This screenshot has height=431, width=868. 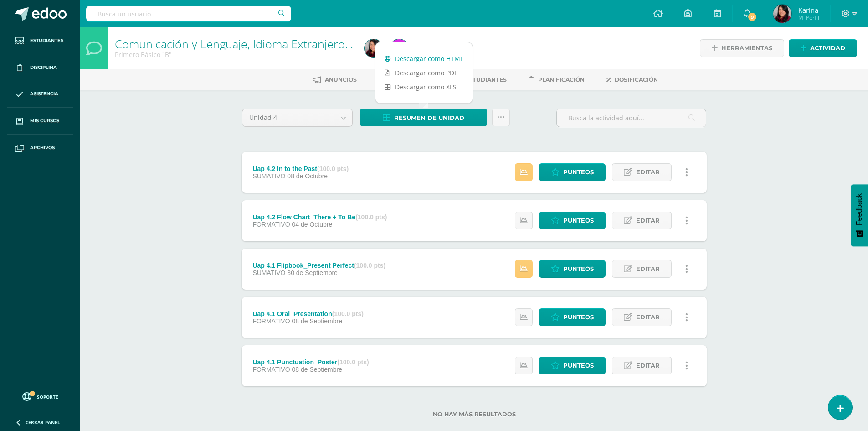 I want to click on span: Soporte, so click(x=47, y=397).